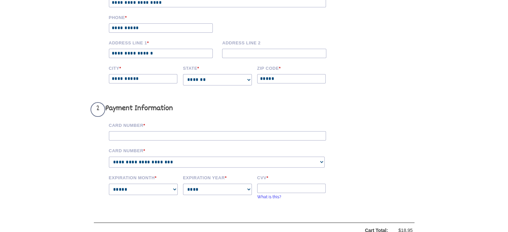 Image resolution: width=508 pixels, height=232 pixels. What do you see at coordinates (144, 68) in the screenshot?
I see `label: City` at bounding box center [144, 68].